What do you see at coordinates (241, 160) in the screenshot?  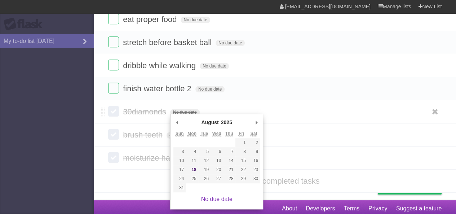 I see `button: 15` at bounding box center [241, 160].